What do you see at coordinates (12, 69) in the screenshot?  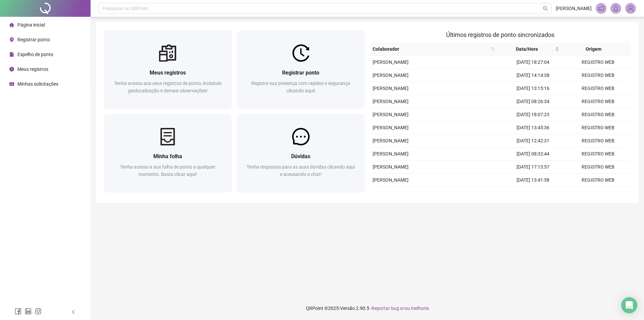 I see `span: clock-circle` at bounding box center [12, 69].